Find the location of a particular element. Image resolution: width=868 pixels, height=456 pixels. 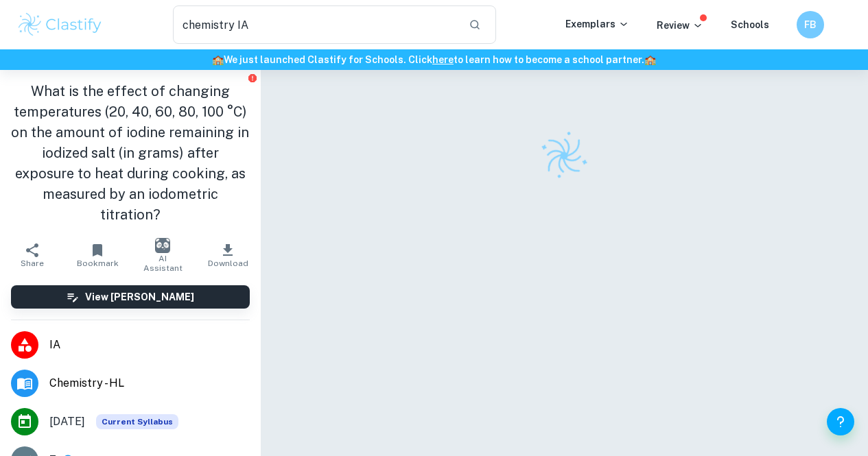

button: FB is located at coordinates (810, 25).